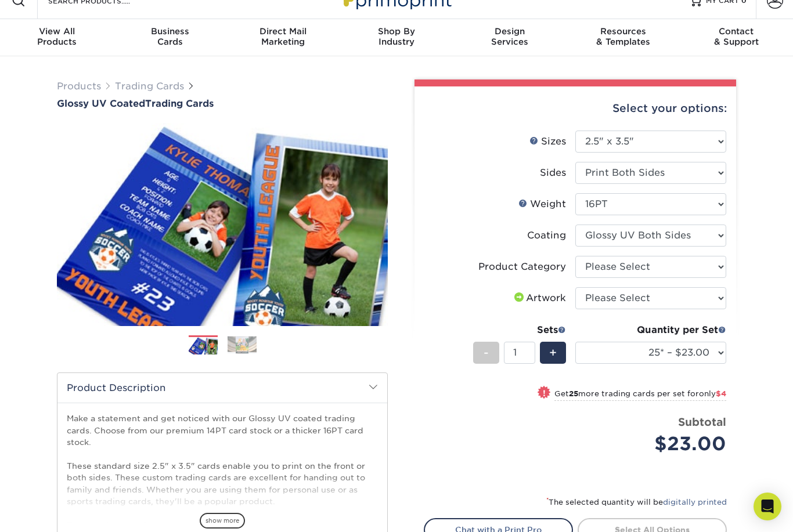 Image resolution: width=793 pixels, height=532 pixels. Describe the element at coordinates (701, 422) in the screenshot. I see `strong: Subtotal` at that location.